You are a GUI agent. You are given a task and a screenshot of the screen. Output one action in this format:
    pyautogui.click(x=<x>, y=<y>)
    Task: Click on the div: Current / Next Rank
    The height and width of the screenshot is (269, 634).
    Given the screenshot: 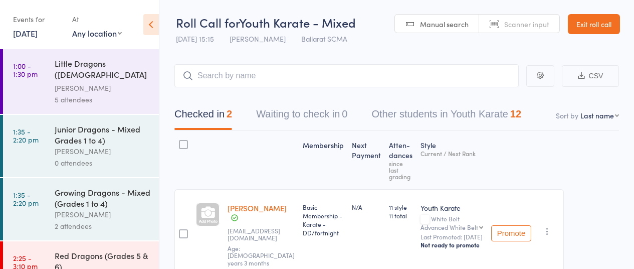 What is the action you would take?
    pyautogui.click(x=452, y=153)
    